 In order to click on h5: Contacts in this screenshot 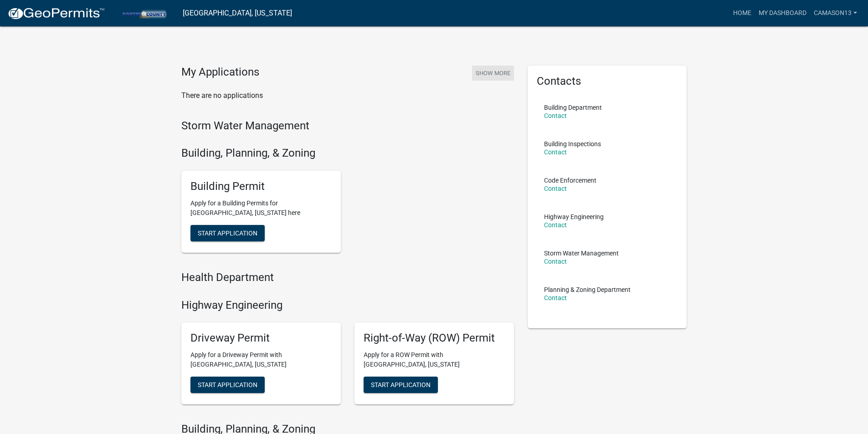, I will do `click(607, 81)`.